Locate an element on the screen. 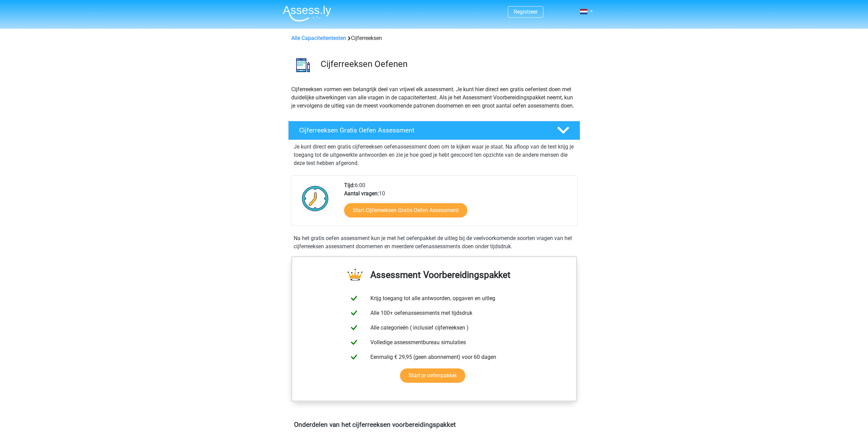 This screenshot has width=868, height=434. img: Assessly is located at coordinates (307, 14).